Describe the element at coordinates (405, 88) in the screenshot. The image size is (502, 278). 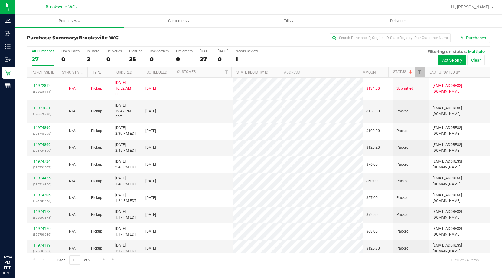
I see `span: Submitted` at that location.